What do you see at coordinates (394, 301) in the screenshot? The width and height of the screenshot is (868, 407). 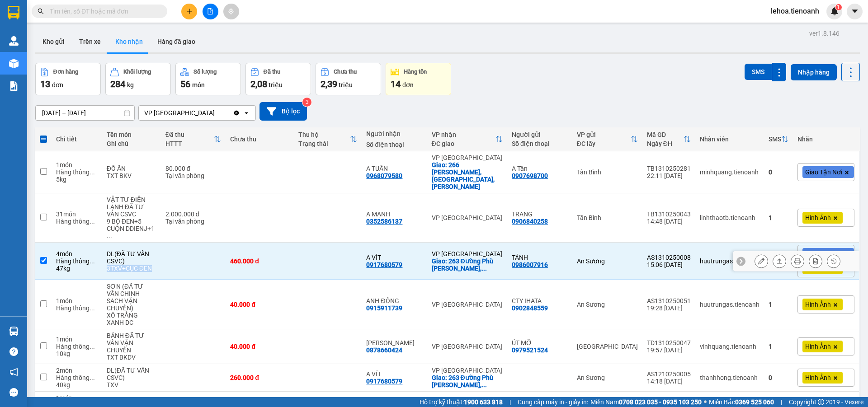 I see `div: ANH ĐÔNG` at bounding box center [394, 301].